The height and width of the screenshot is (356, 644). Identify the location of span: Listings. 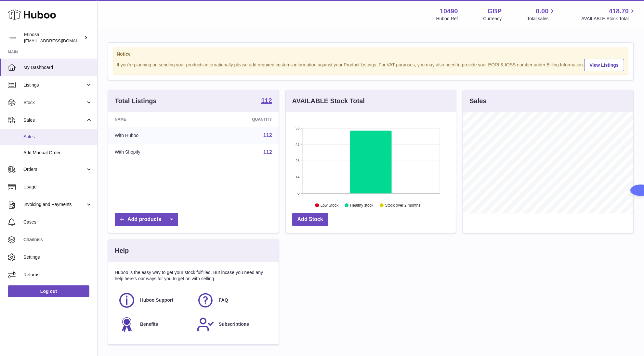
(54, 85).